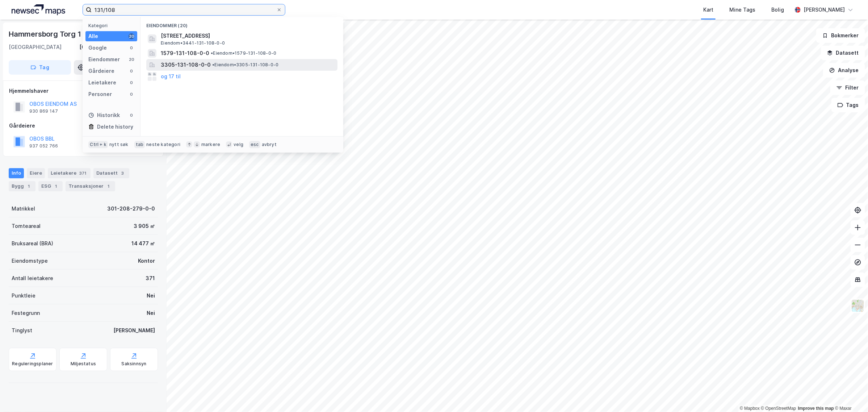 The width and height of the screenshot is (868, 412). Describe the element at coordinates (851, 395) in the screenshot. I see `div: Kontrollprogram for chat` at that location.